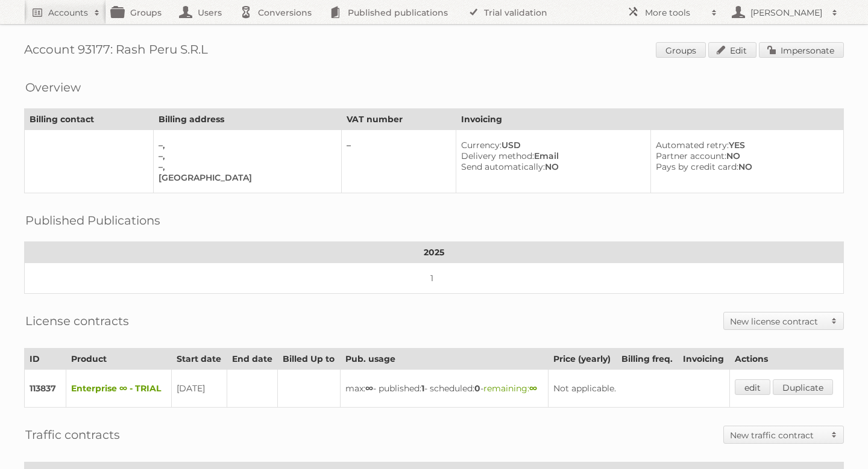 The image size is (868, 469). Describe the element at coordinates (119, 388) in the screenshot. I see `td: Enterprise ∞ - TRIAL` at that location.